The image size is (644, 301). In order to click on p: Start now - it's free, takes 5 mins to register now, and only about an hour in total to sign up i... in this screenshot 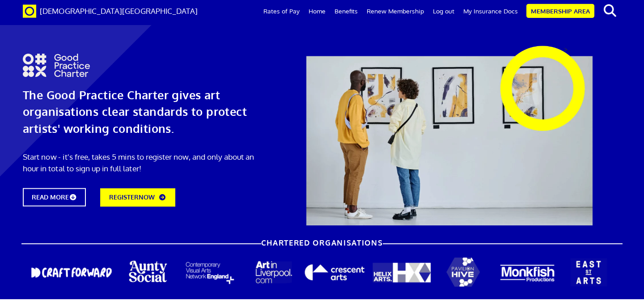, I will do `click(143, 163)`.